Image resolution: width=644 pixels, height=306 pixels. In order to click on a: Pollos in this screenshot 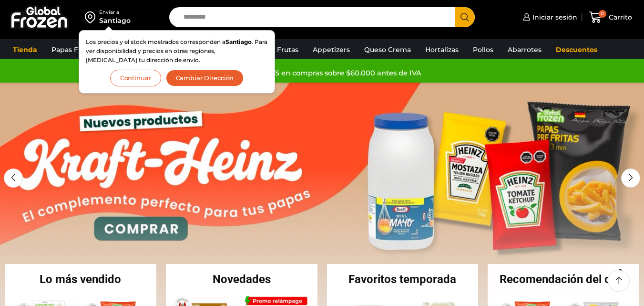, I will do `click(482, 50)`.